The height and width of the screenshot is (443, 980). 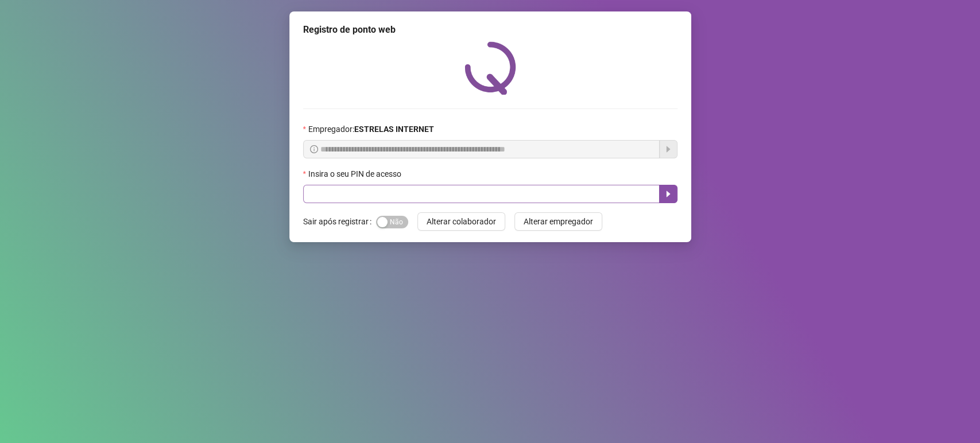 I want to click on span: Empregador :, so click(x=371, y=129).